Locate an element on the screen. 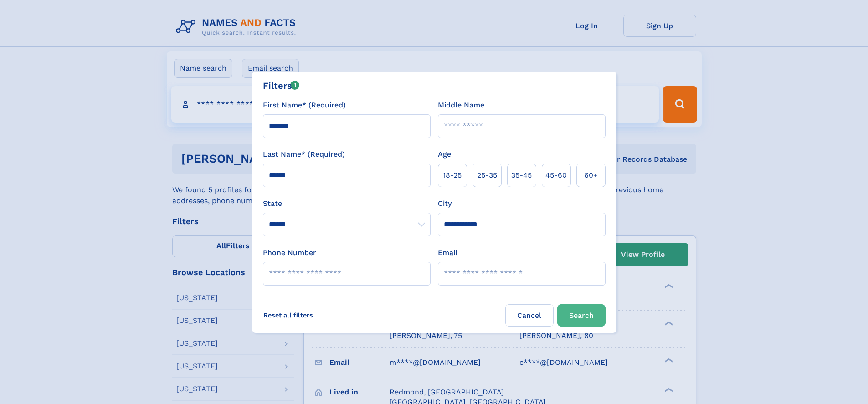 Image resolution: width=868 pixels, height=404 pixels. label: Age is located at coordinates (444, 154).